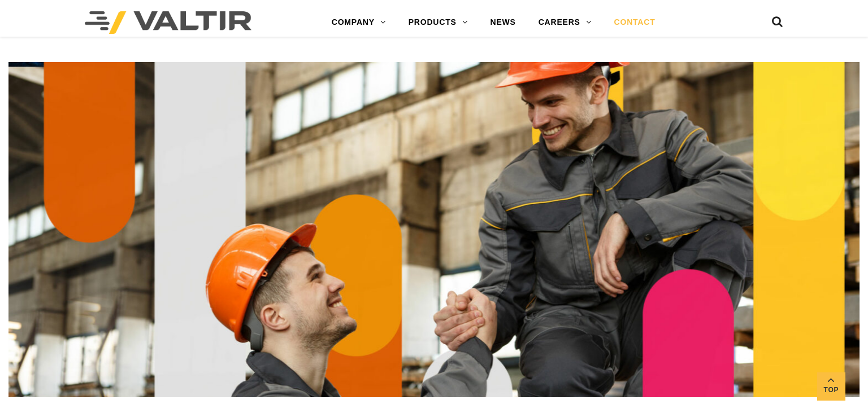  Describe the element at coordinates (831, 390) in the screenshot. I see `span: Top` at that location.